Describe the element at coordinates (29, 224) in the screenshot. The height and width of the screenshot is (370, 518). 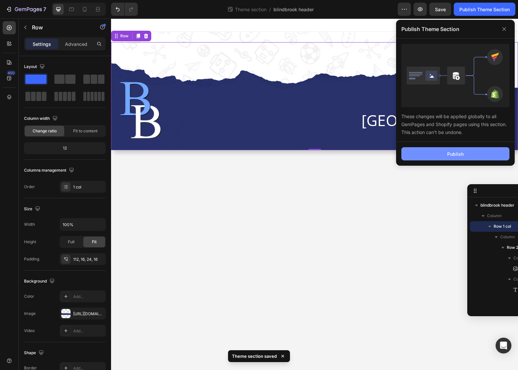
I see `div: Width` at that location.